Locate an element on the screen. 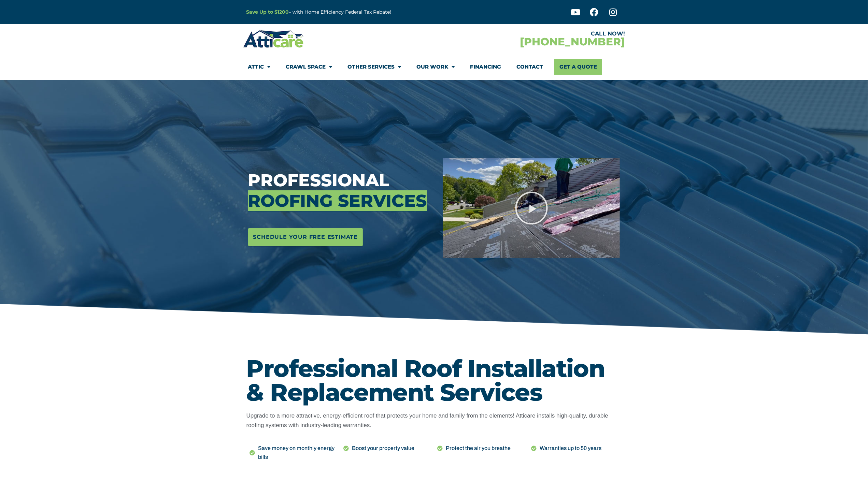  nav: Menu is located at coordinates (434, 67).